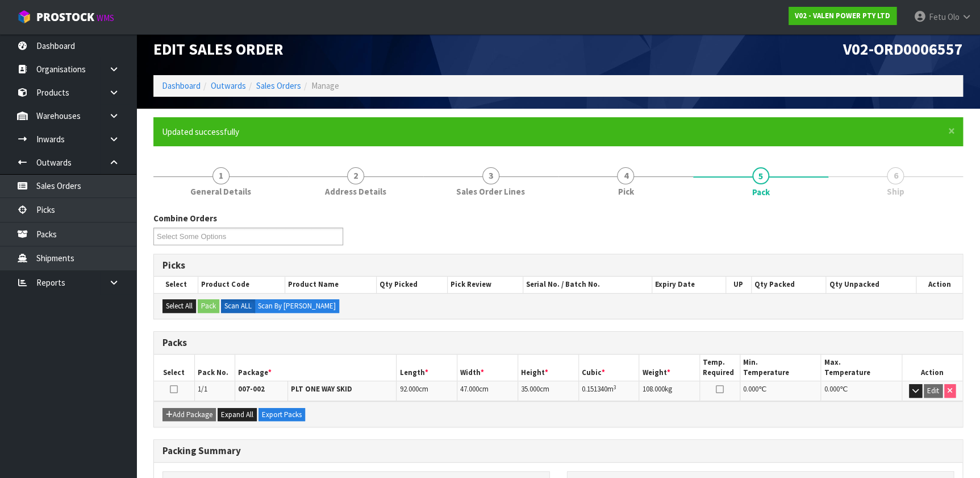 This screenshot has width=980, height=478. What do you see at coordinates (608, 367) in the screenshot?
I see `th: Cubic` at bounding box center [608, 367].